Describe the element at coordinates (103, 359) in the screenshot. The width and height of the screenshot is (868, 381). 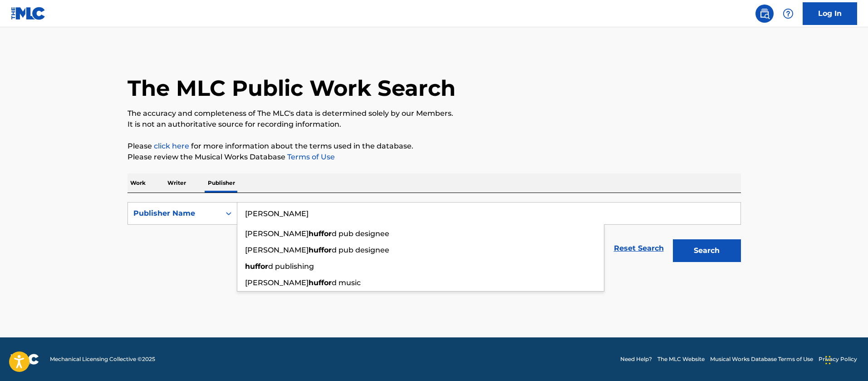
I see `span: Mechanical Licensing Collective © 2025` at that location.